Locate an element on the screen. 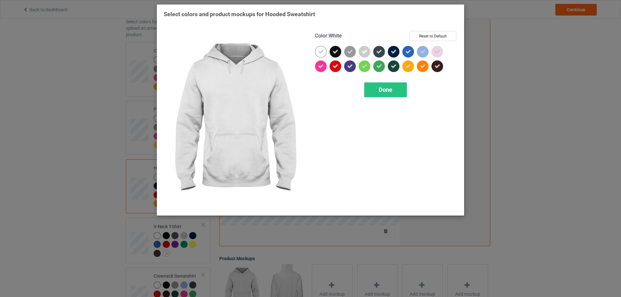  span: Done is located at coordinates (385, 90).